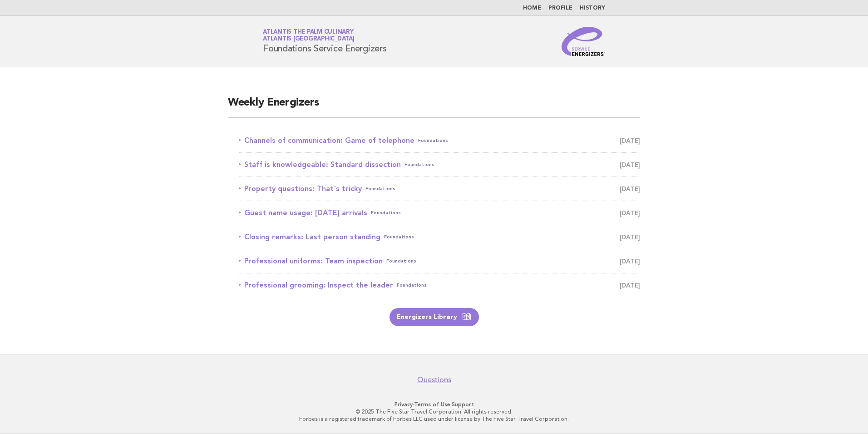 This screenshot has height=434, width=868. I want to click on h2: Weekly Energizers, so click(434, 107).